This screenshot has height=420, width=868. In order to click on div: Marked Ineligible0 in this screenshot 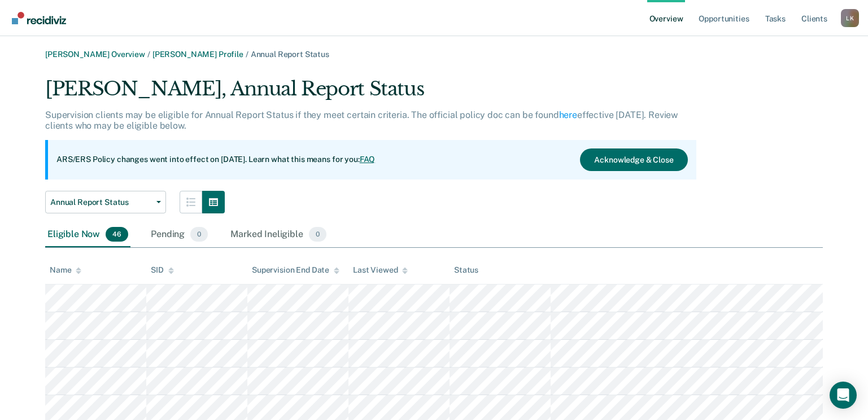, I will do `click(278, 235)`.